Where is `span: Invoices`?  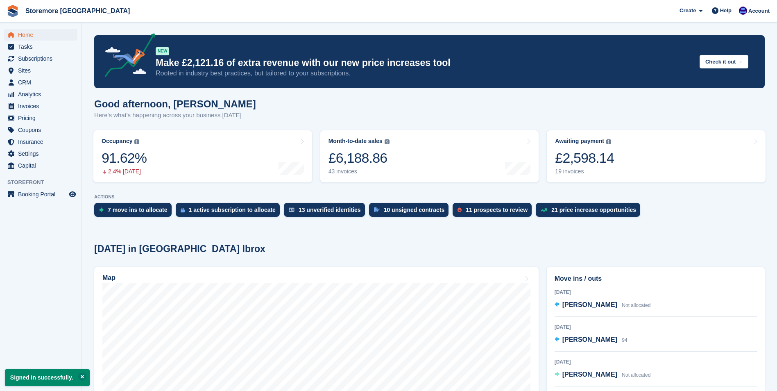
span: Invoices is located at coordinates (43, 106).